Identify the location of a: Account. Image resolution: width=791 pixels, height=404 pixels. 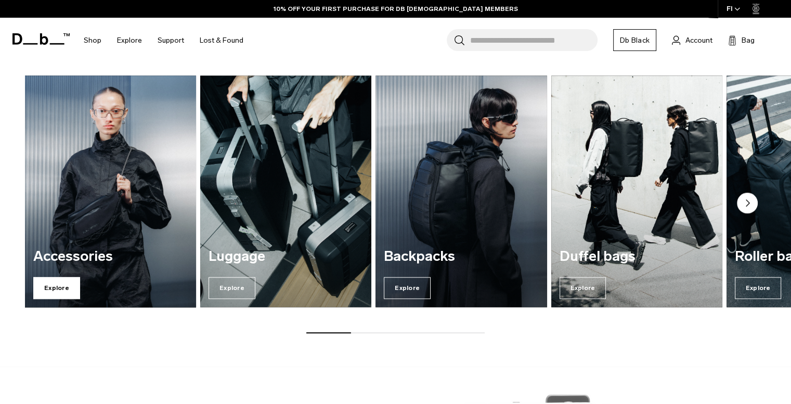
(692, 40).